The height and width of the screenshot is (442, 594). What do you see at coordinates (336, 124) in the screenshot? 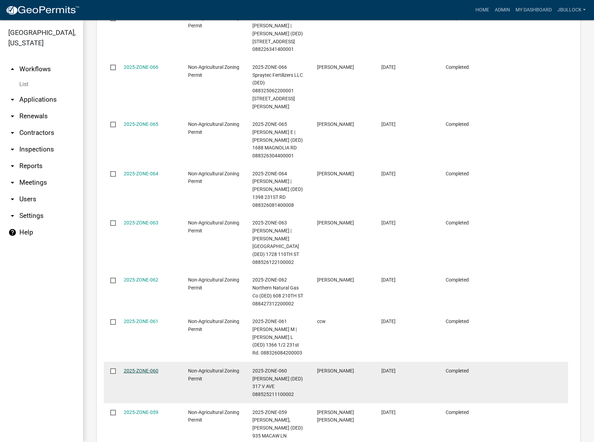
I see `span: Ashton Holly` at bounding box center [336, 124].